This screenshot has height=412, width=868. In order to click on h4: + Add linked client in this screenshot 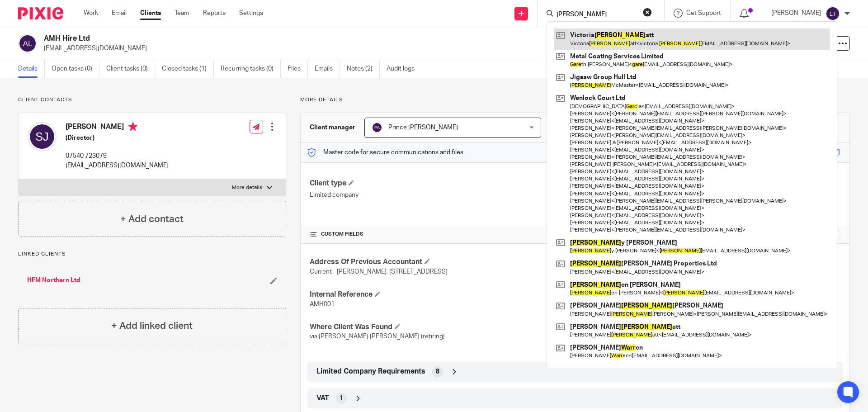, I will do `click(152, 326)`.